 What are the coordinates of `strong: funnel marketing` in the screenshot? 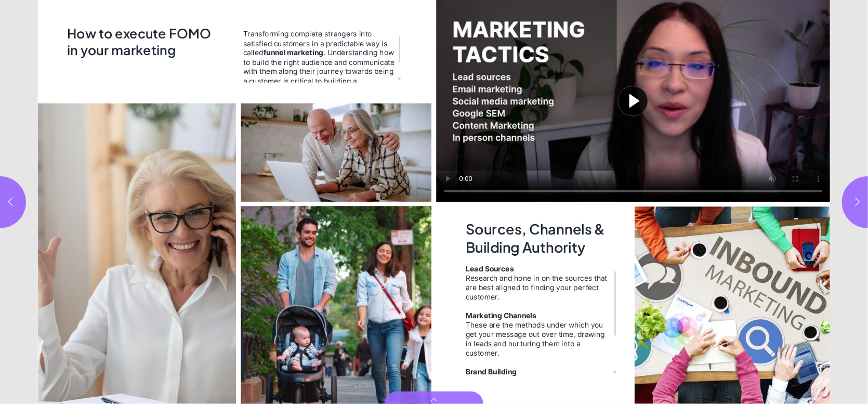 It's located at (293, 53).